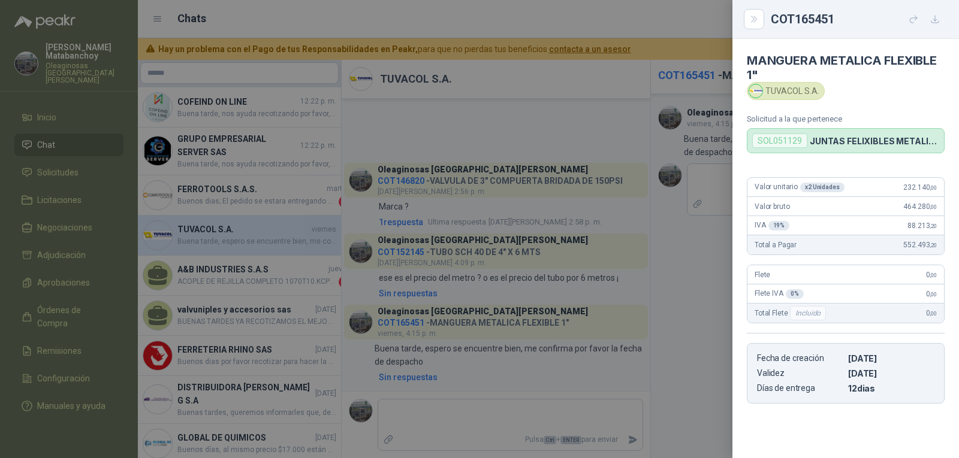 Image resolution: width=959 pixels, height=458 pixels. What do you see at coordinates (756, 91) in the screenshot?
I see `img: Company Logo` at bounding box center [756, 91].